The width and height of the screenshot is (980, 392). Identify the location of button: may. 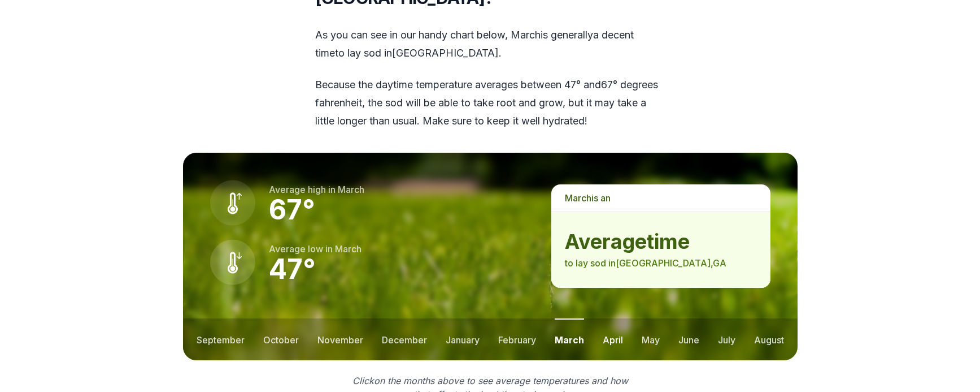
(650, 339).